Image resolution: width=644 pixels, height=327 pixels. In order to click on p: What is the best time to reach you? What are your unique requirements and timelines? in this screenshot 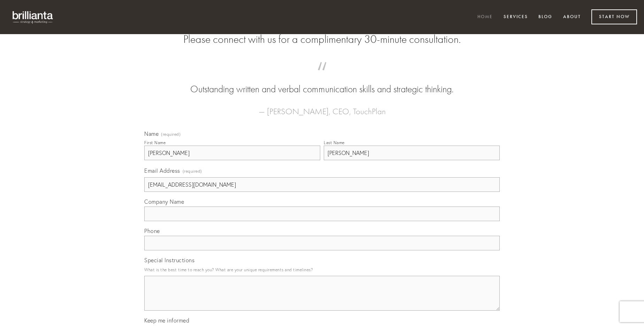, I will do `click(322, 270)`.